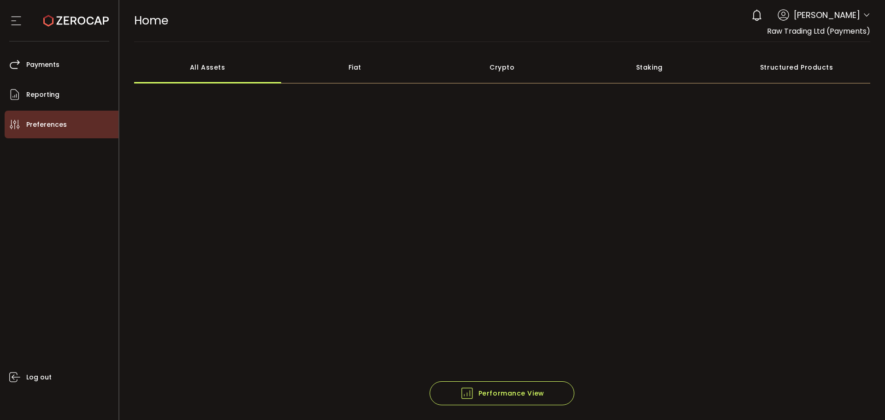  Describe the element at coordinates (151, 20) in the screenshot. I see `span: Home` at that location.